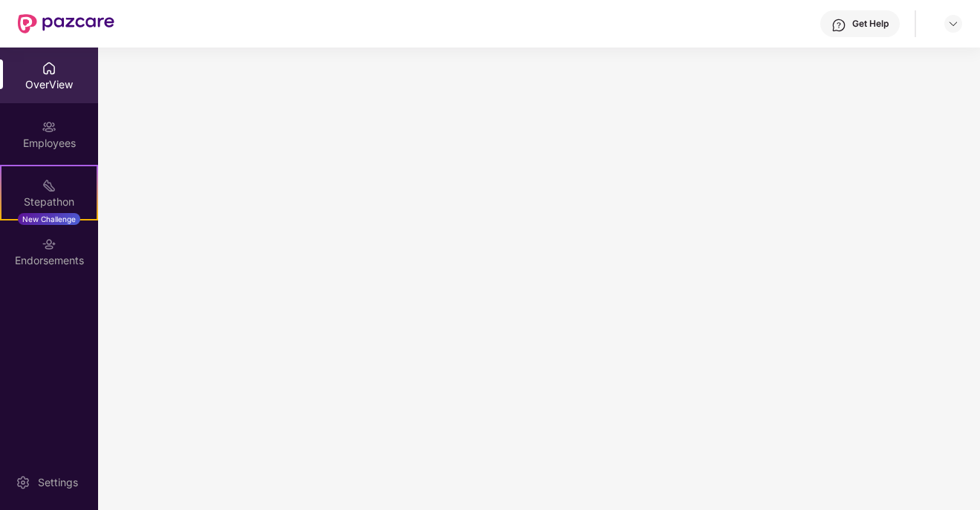 Image resolution: width=980 pixels, height=510 pixels. Describe the element at coordinates (49, 127) in the screenshot. I see `img: svg+xml;base64,PHN2ZyBpZD0iRW1wbG95ZWVzIiB4bWxucz0iaHR0cDovL3d3dy53My5vcmcvMjAwMC9zdmciIHdpZHRoPS...` at that location.